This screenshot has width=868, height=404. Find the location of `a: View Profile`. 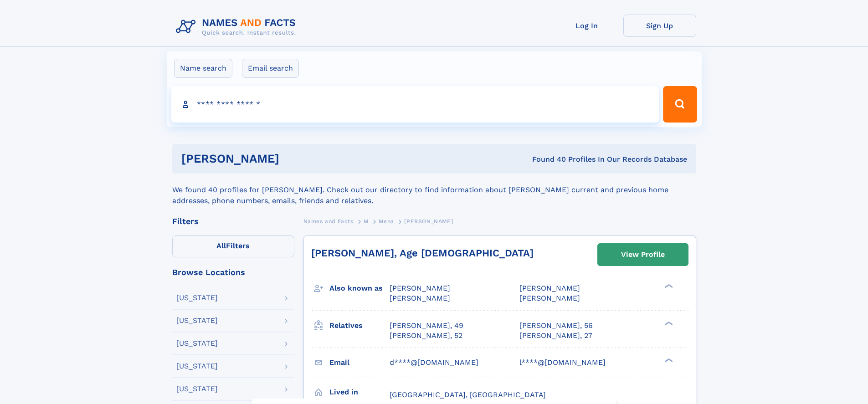

a: View Profile is located at coordinates (643, 255).